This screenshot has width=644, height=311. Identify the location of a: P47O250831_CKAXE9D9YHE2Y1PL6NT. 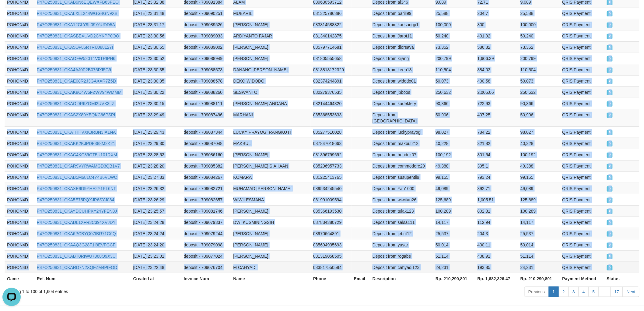
(76, 188).